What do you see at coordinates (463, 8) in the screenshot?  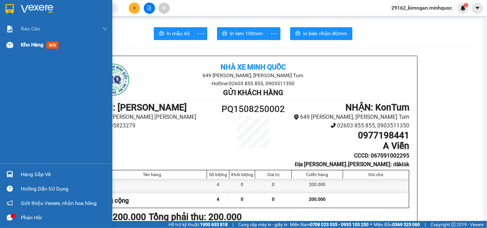 I see `img: icon-new-feature` at bounding box center [463, 8].